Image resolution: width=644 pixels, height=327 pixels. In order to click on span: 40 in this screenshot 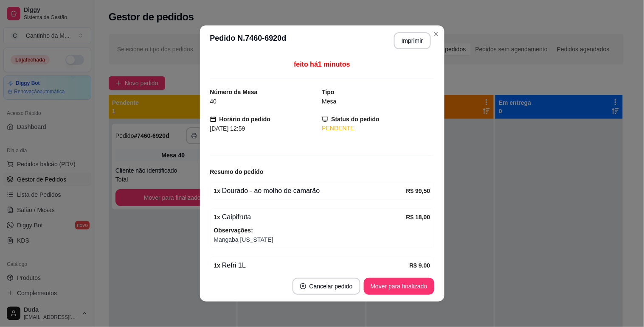, I will do `click(214, 102)`.